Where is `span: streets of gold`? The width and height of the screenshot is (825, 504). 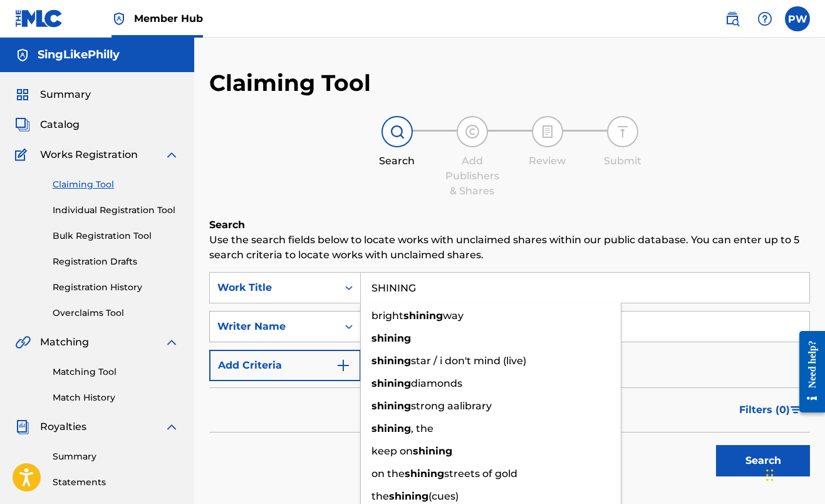 span: streets of gold is located at coordinates (480, 473).